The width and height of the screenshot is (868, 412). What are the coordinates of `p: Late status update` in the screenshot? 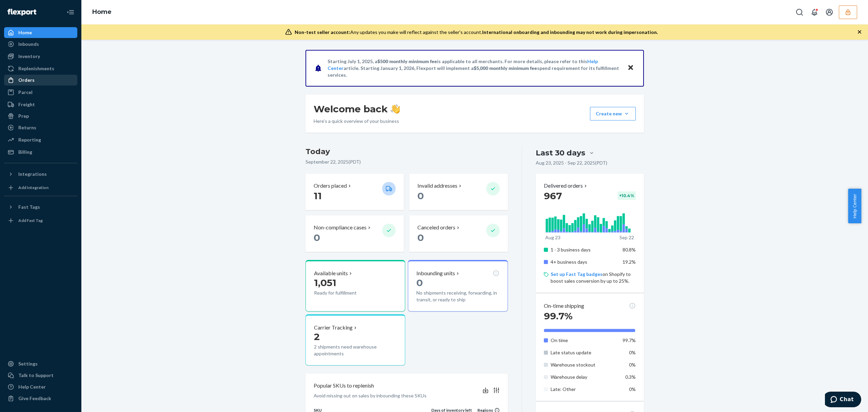 It's located at (584, 353).